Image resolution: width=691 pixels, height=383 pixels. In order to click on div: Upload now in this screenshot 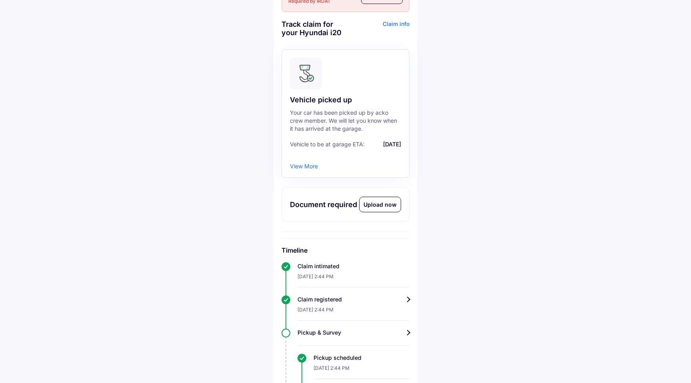, I will do `click(380, 204)`.